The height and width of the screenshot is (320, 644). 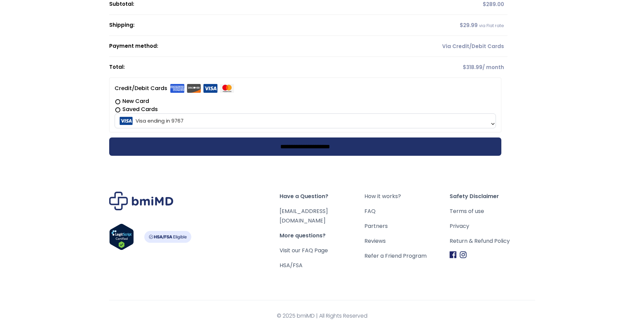 What do you see at coordinates (305, 109) in the screenshot?
I see `label: Saved Cards` at bounding box center [305, 109].